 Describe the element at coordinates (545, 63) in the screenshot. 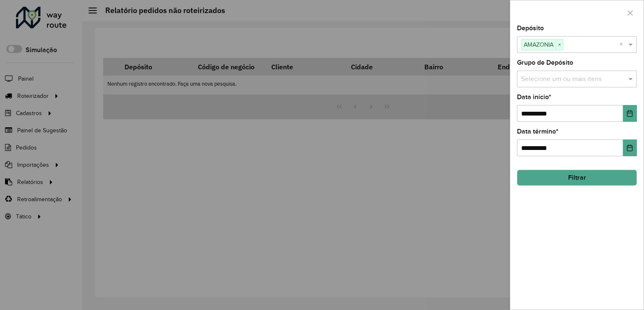

I see `label: Grupo de Depósito` at that location.